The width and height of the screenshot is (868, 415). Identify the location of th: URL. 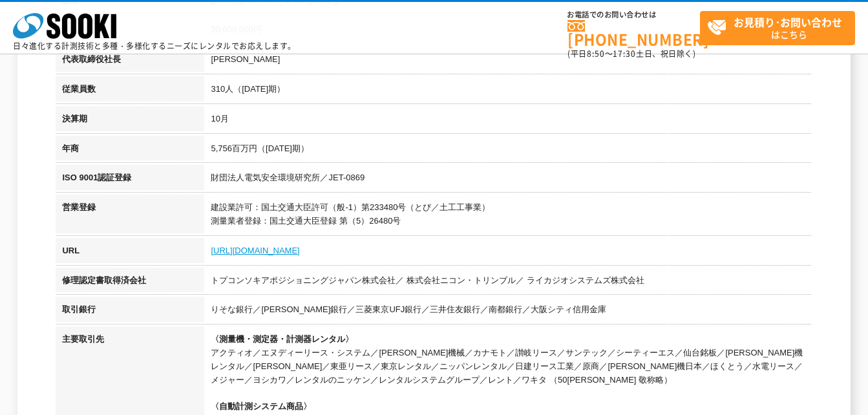
(130, 253).